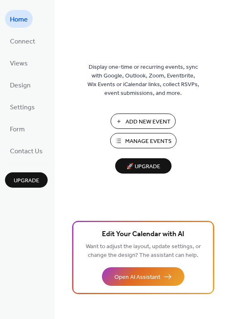 Image resolution: width=232 pixels, height=319 pixels. What do you see at coordinates (148, 141) in the screenshot?
I see `span: Manage Events` at bounding box center [148, 141].